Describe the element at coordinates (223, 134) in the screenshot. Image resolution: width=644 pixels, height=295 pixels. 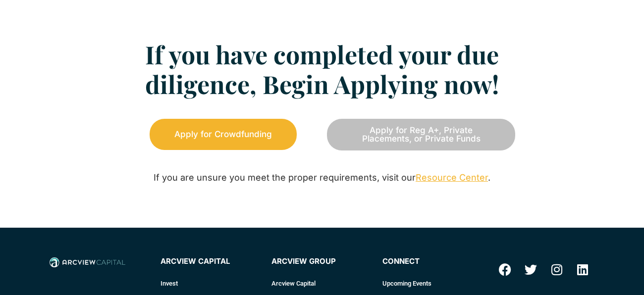
I see `span: Apply for Crowdfunding` at that location.